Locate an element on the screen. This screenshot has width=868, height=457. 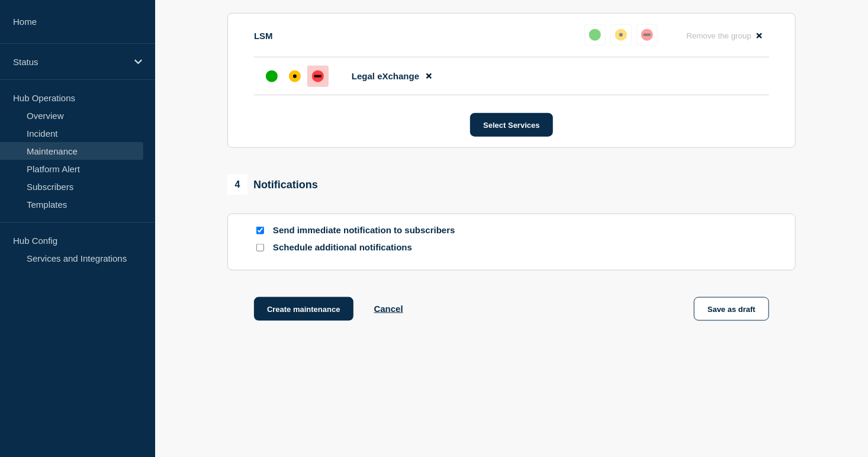
button: up is located at coordinates (595, 35).